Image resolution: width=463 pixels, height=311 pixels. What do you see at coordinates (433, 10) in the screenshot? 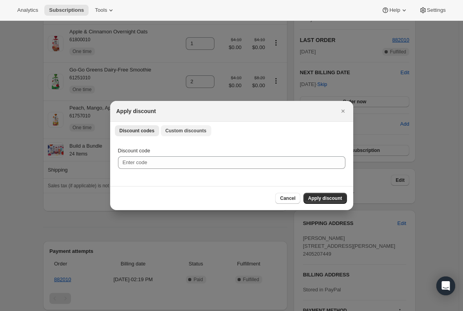
I see `button: Settings` at bounding box center [433, 10].